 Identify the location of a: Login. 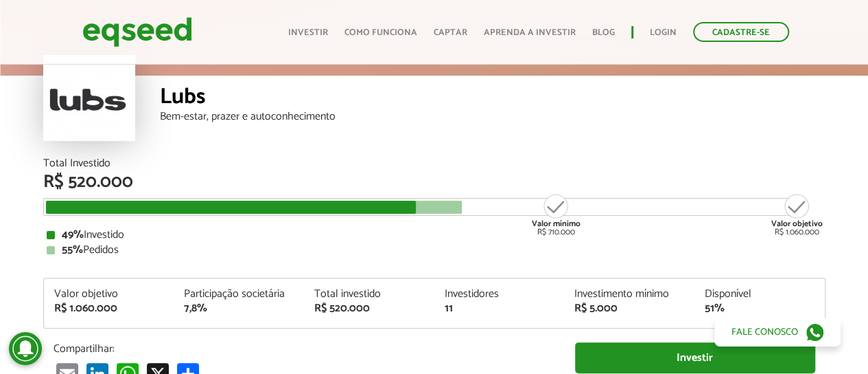
(662, 32).